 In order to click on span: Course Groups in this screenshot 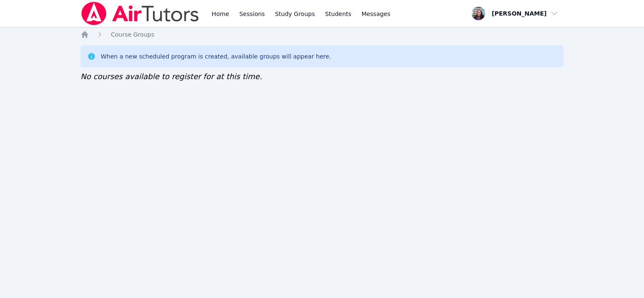, I will do `click(132, 34)`.